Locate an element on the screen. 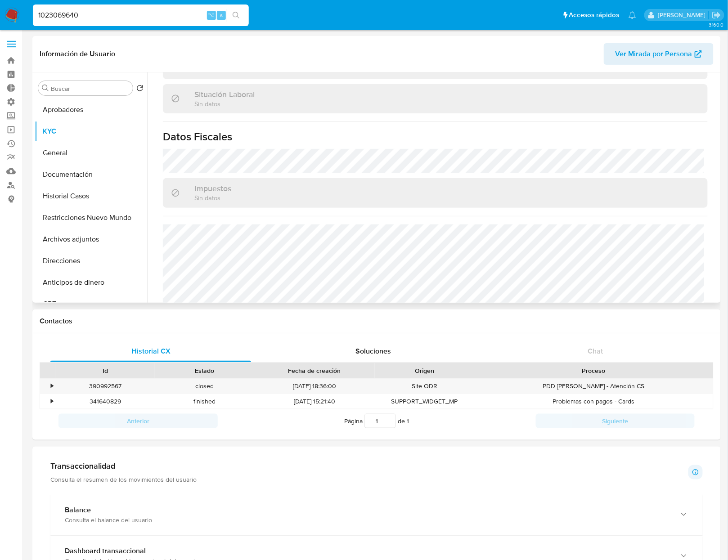  div: closed is located at coordinates (204, 386).